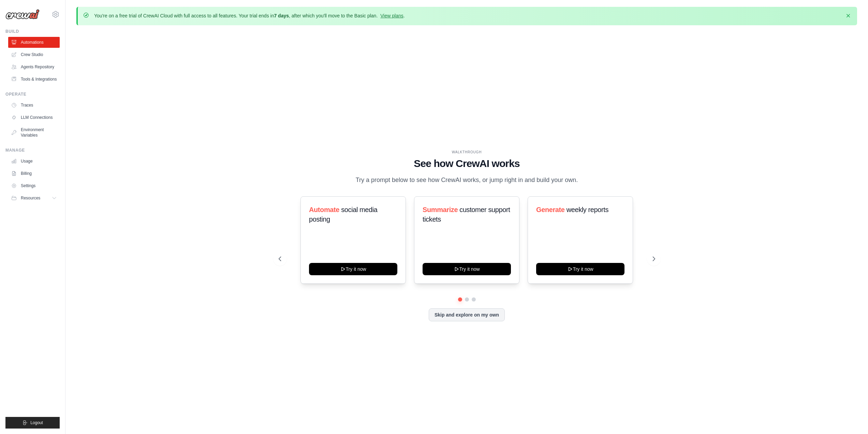  I want to click on a: Tools & Integrations, so click(34, 79).